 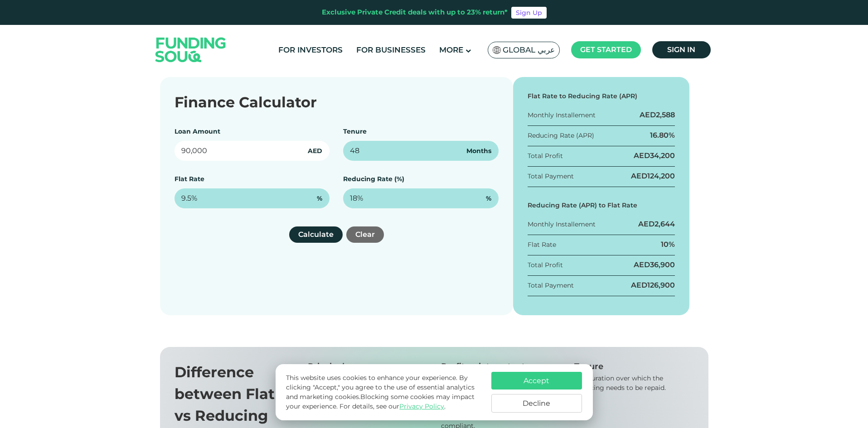 I want to click on span: More, so click(x=451, y=50).